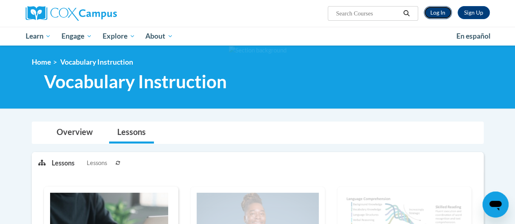 Image resolution: width=515 pixels, height=224 pixels. I want to click on a: En español, so click(474, 36).